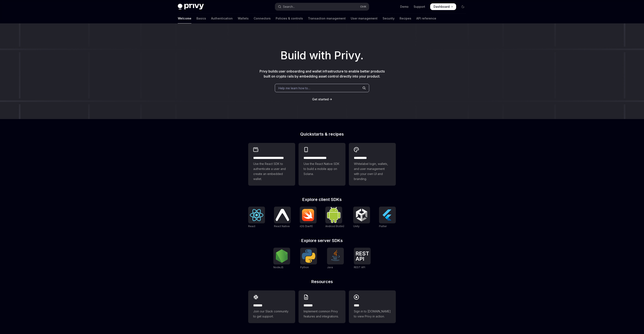 Image resolution: width=644 pixels, height=334 pixels. Describe the element at coordinates (362, 256) in the screenshot. I see `img: REST API` at that location.